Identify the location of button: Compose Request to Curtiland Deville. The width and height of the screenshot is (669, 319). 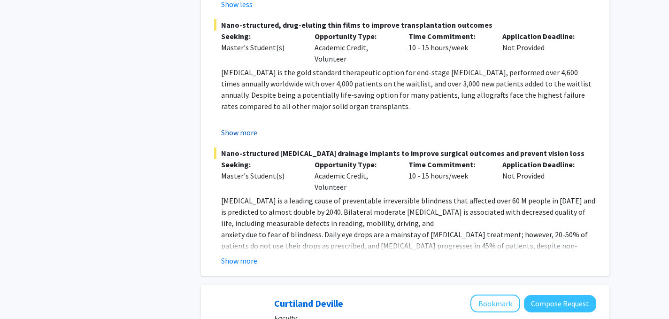
(560, 303).